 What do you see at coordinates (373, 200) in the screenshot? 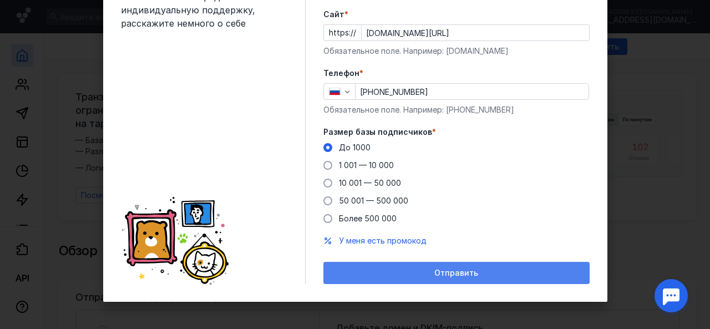
I see `span: 50 001 — 500 000` at bounding box center [373, 200].